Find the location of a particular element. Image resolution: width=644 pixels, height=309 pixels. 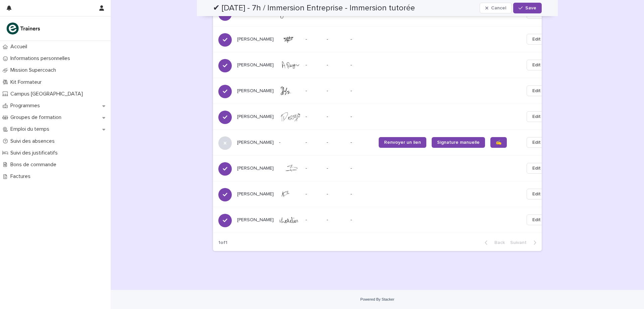

img: K0CqGN7SDeD6s4JG8KQk is located at coordinates (24, 28).